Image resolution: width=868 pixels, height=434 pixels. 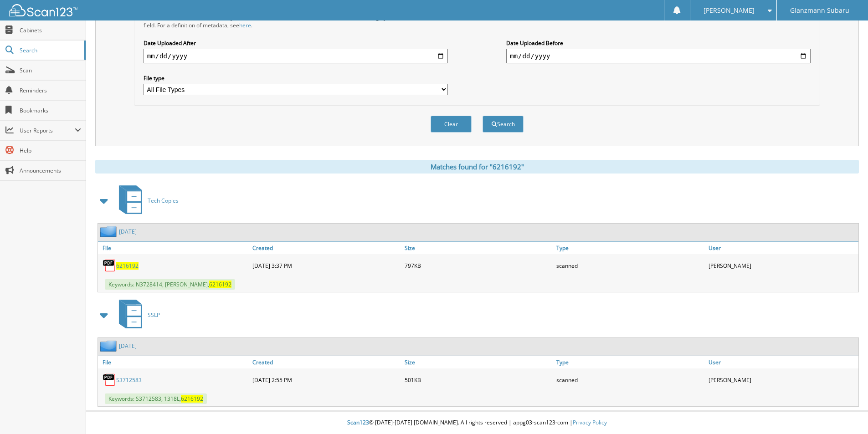 What do you see at coordinates (820, 11) in the screenshot?
I see `span: Glanzmann Subaru` at bounding box center [820, 11].